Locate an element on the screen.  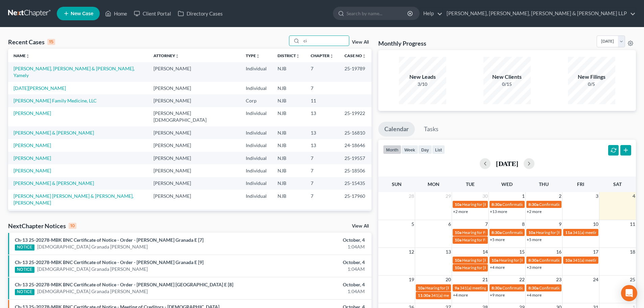
td: 25-19922 is located at coordinates (356, 116).